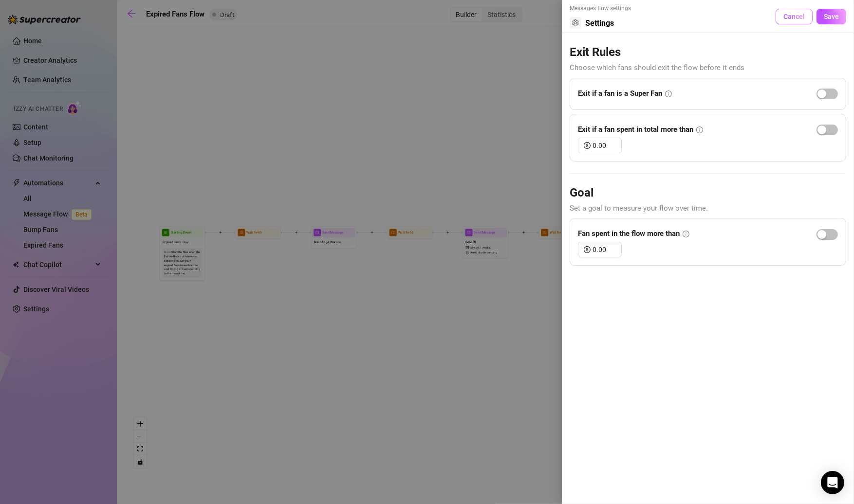  Describe the element at coordinates (794, 16) in the screenshot. I see `span: Cancel` at that location.